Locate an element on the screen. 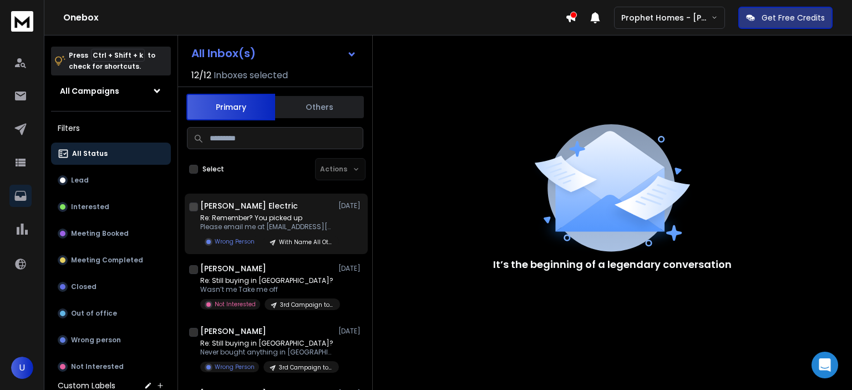 Image resolution: width=852 pixels, height=390 pixels. p: Closed is located at coordinates (84, 287).